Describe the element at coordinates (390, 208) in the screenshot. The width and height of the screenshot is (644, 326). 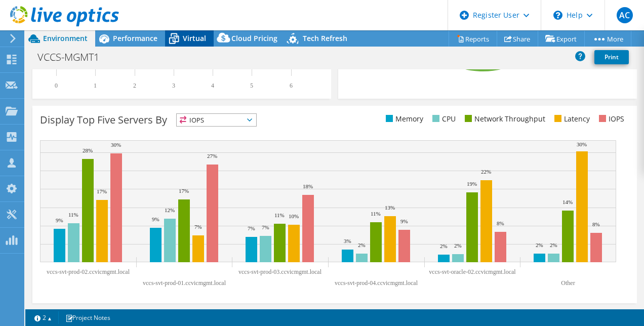
I see `text: 13%` at that location.